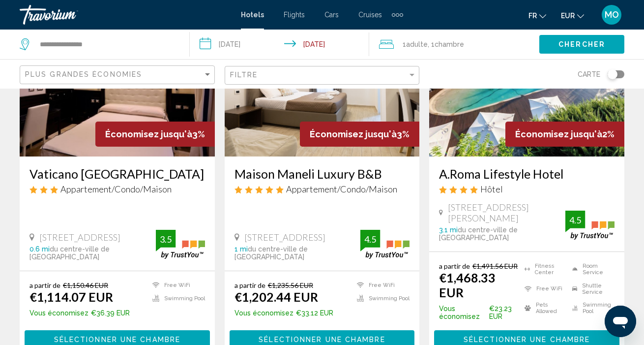 Image resolution: width=644 pixels, height=345 pixels. What do you see at coordinates (589, 74) in the screenshot?
I see `span: Carte` at bounding box center [589, 74].